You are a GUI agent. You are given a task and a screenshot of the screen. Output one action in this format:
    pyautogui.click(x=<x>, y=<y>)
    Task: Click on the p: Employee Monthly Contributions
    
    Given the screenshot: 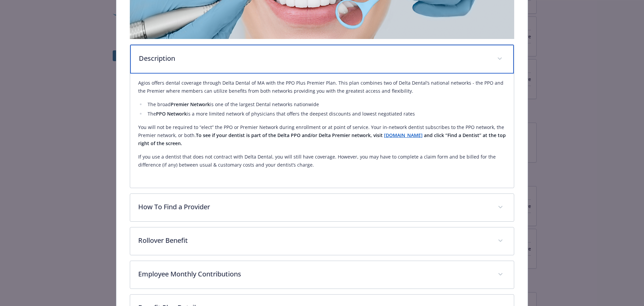 What is the action you would take?
    pyautogui.click(x=314, y=274)
    